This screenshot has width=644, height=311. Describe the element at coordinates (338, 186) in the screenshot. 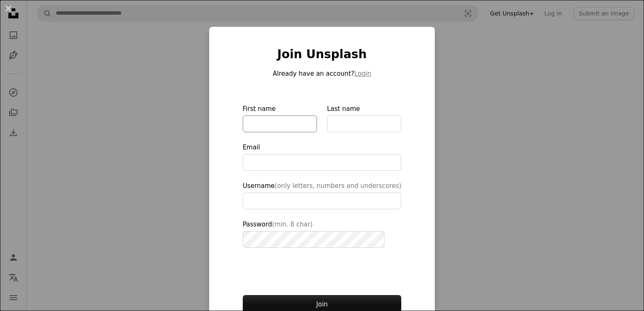

I see `span: (only letters, numbers and underscores)` at that location.